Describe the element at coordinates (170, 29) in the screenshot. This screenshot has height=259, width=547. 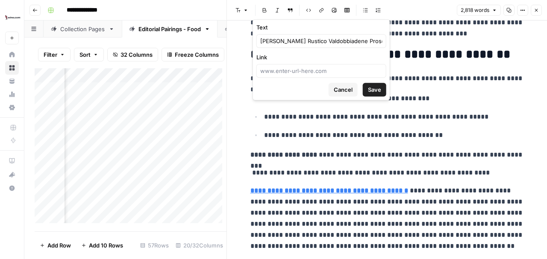
I see `div: Editorial Pairings - Food` at that location.